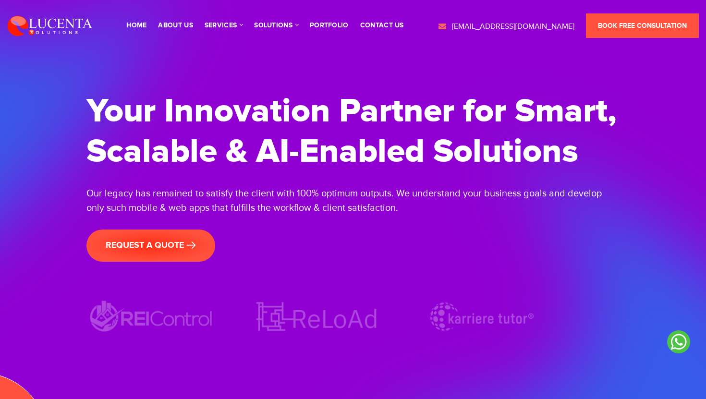 Image resolution: width=706 pixels, height=399 pixels. I want to click on a: Home, so click(136, 25).